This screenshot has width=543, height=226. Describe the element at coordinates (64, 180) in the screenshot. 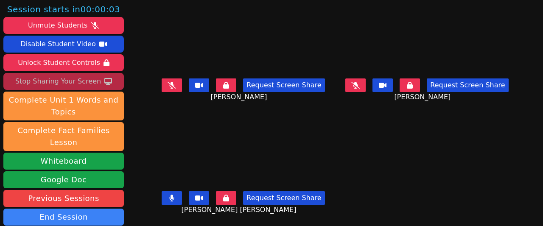

I see `a: Google Doc` at that location.